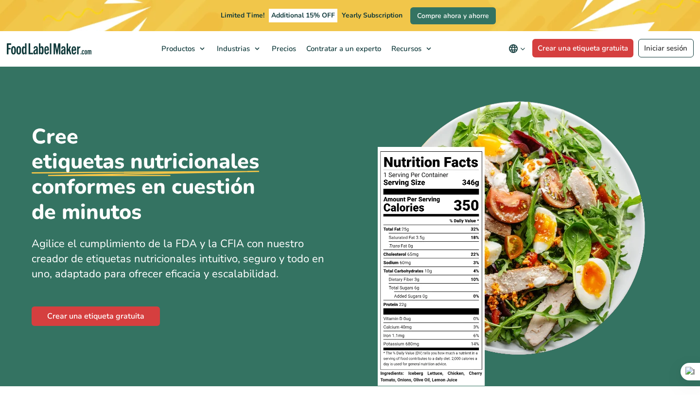 This screenshot has height=395, width=700. I want to click on span: Contratar a un experto, so click(343, 49).